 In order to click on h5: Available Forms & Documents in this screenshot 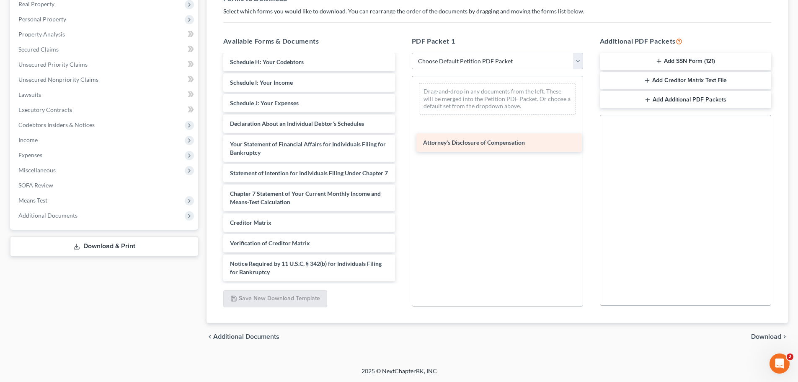, I will do `click(309, 41)`.